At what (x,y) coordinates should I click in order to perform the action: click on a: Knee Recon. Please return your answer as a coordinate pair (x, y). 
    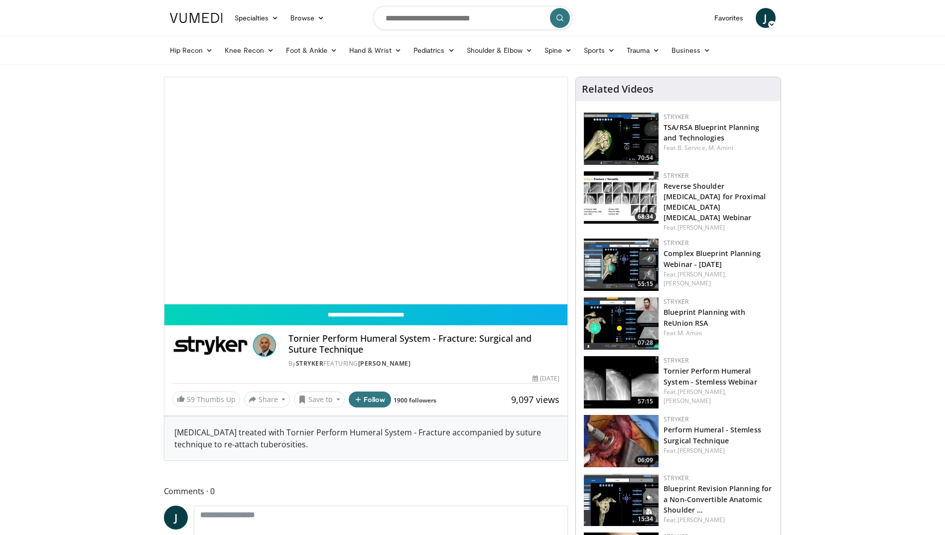
    Looking at the image, I should click on (249, 50).